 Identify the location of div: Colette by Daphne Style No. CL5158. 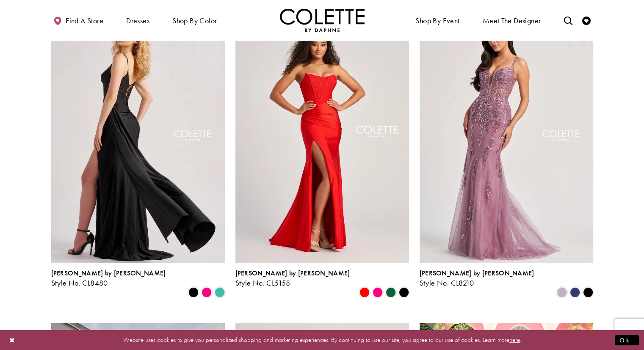
(292, 279).